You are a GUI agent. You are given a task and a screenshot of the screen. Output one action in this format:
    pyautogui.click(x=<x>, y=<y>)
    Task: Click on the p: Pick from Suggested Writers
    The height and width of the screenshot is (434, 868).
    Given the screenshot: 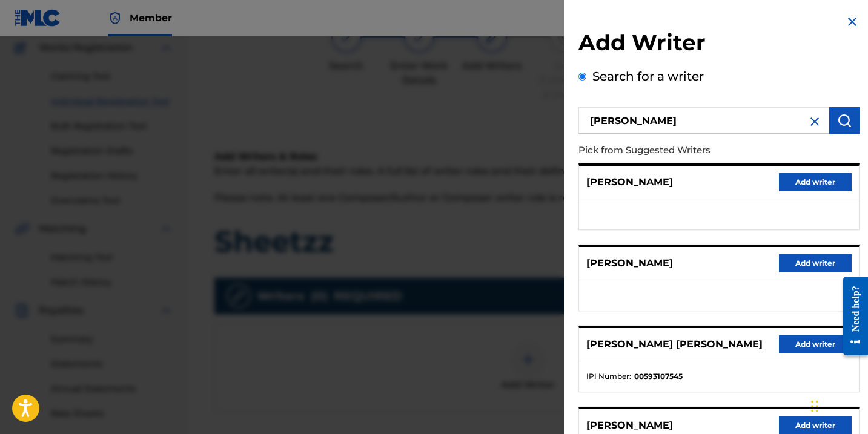 What is the action you would take?
    pyautogui.click(x=684, y=150)
    